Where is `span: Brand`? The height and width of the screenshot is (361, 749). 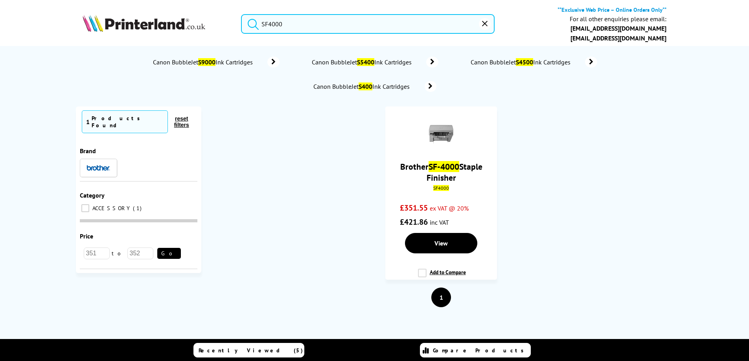
span: Brand is located at coordinates (88, 151).